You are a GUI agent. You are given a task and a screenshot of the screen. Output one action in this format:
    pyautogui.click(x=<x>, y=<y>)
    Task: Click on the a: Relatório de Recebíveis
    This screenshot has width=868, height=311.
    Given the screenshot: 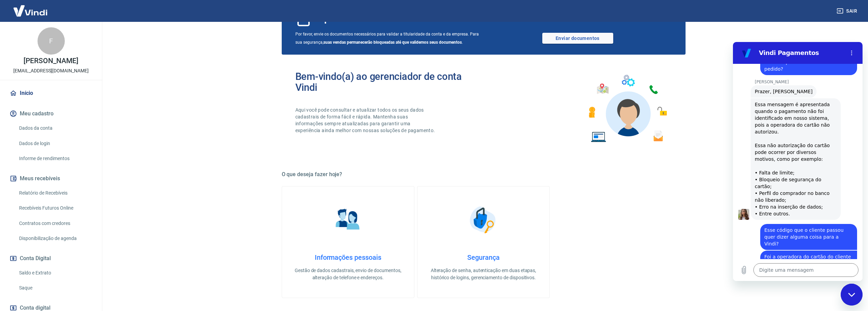 What is the action you would take?
    pyautogui.click(x=55, y=193)
    